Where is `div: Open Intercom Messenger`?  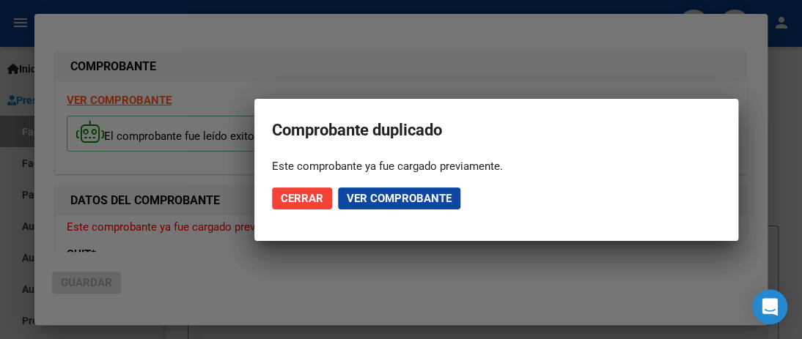 div: Open Intercom Messenger is located at coordinates (769, 307).